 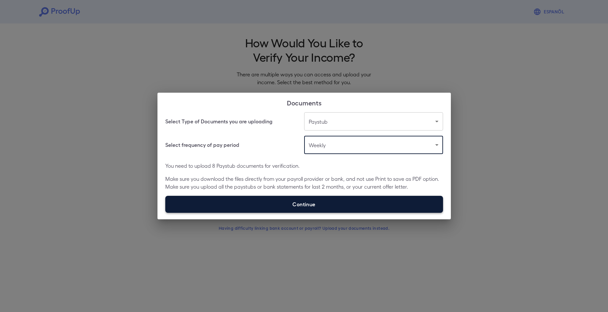 I want to click on div: Weekly, so click(x=374, y=145).